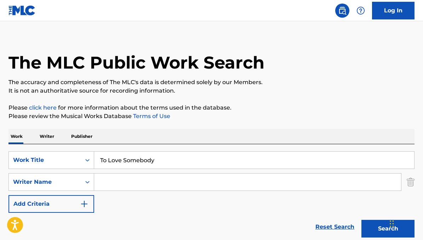 The width and height of the screenshot is (423, 240). I want to click on p: Please review the Musical Works Database, so click(211, 116).